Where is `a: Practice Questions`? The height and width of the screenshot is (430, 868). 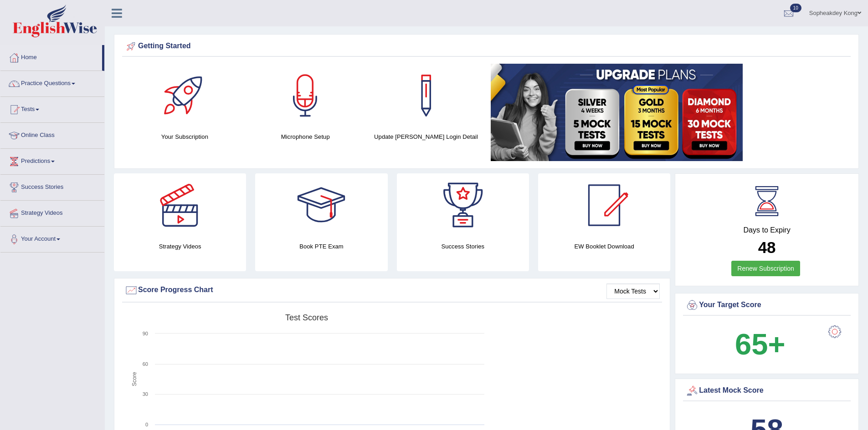 a: Practice Questions is located at coordinates (52, 82).